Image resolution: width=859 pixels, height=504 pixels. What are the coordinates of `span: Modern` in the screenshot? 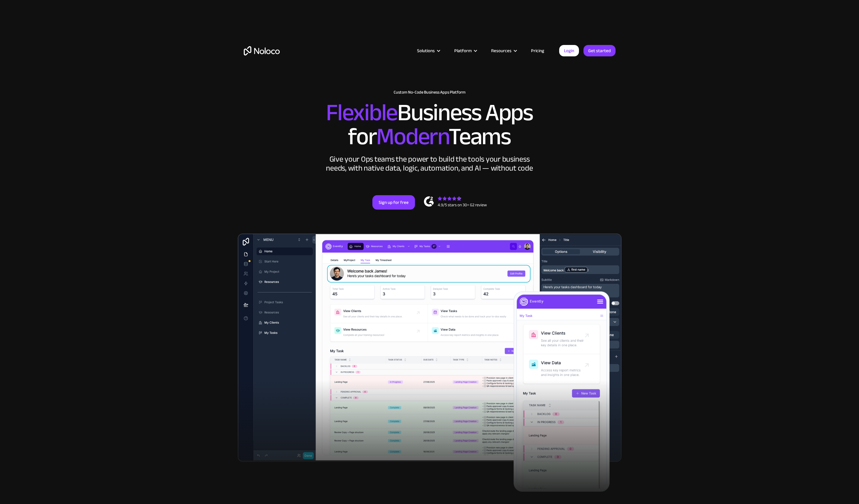 It's located at (412, 136).